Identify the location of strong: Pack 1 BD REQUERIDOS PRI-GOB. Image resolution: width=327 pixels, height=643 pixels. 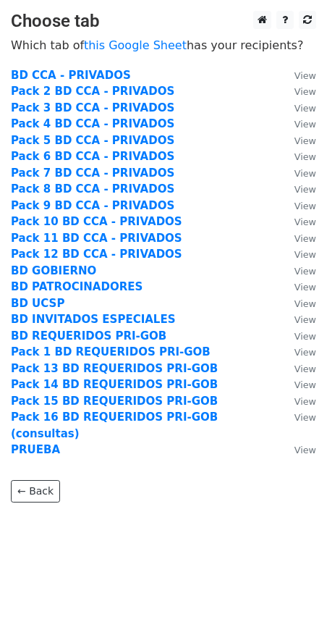
(111, 352).